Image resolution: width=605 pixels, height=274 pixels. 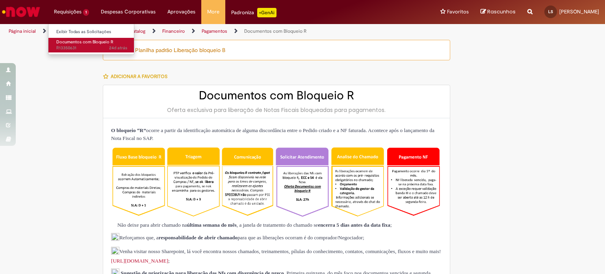 What do you see at coordinates (86, 12) in the screenshot?
I see `span: 1` at bounding box center [86, 12].